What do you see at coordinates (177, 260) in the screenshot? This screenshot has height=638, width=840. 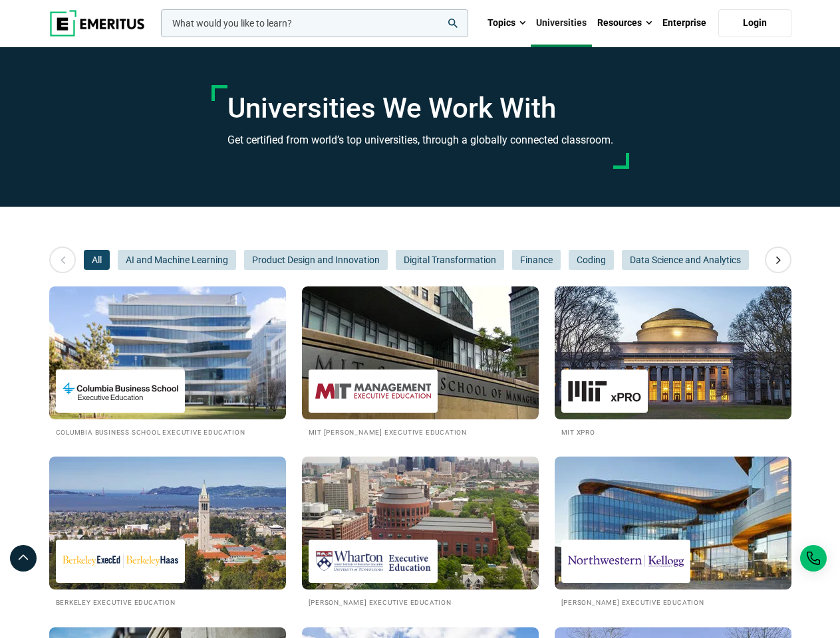 I see `button: AI and Machine Learning` at bounding box center [177, 260].